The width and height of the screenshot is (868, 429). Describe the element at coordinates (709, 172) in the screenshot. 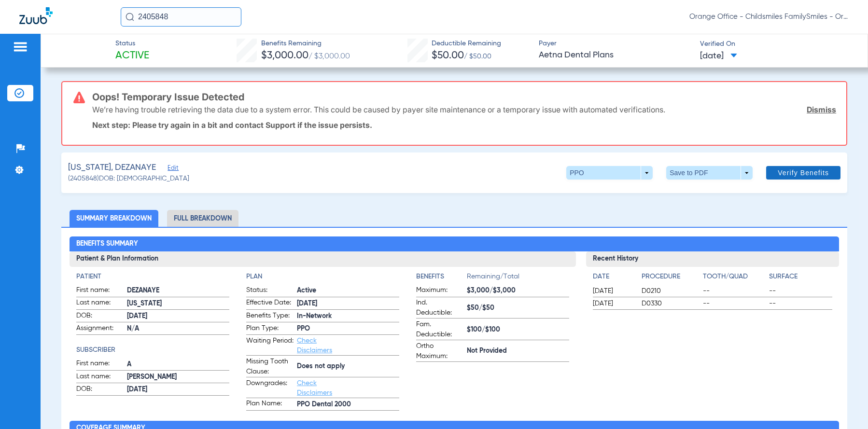

I see `button: Save to PDF` at that location.